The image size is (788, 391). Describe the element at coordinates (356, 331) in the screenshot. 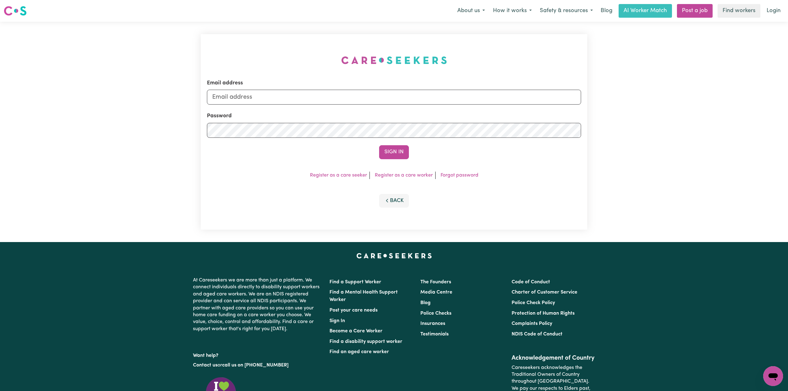

I see `a: Become a Care Worker` at that location.